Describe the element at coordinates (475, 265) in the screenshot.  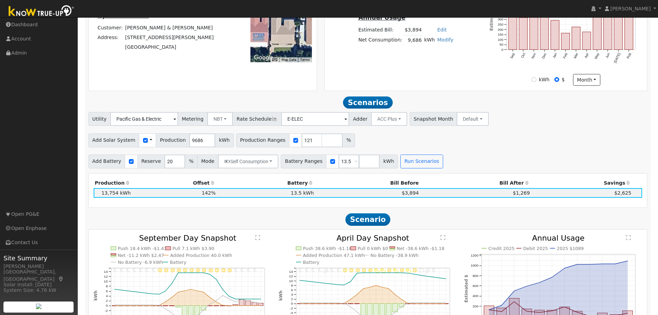
I see `text: 1000` at that location.